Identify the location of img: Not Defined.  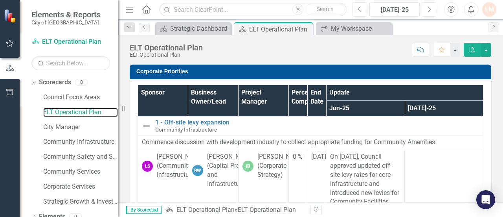
(147, 126).